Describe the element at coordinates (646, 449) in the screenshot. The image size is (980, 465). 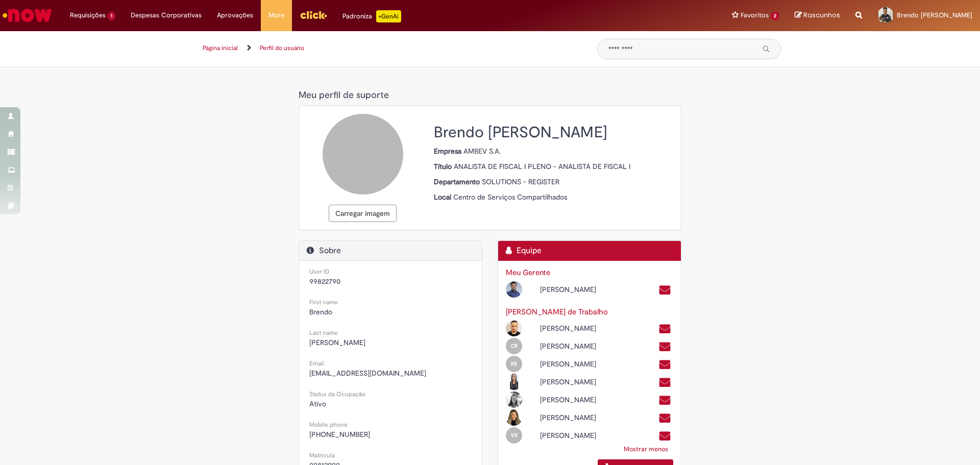
I see `a: Mostrar menos` at that location.